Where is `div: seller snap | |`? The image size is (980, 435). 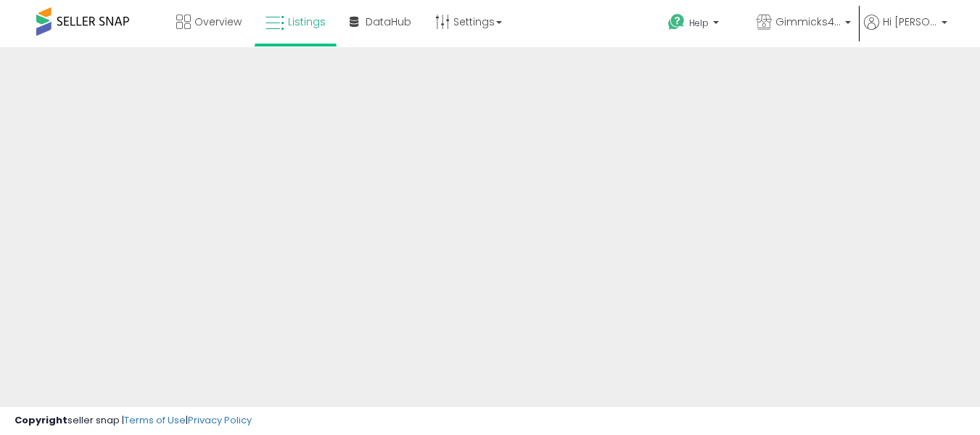
div: seller snap | | is located at coordinates (133, 420).